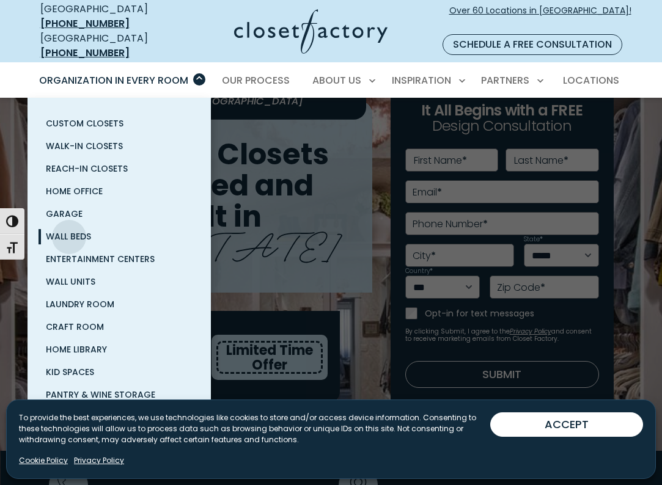 This screenshot has width=662, height=485. Describe the element at coordinates (567, 425) in the screenshot. I see `button: ACCEPT` at that location.